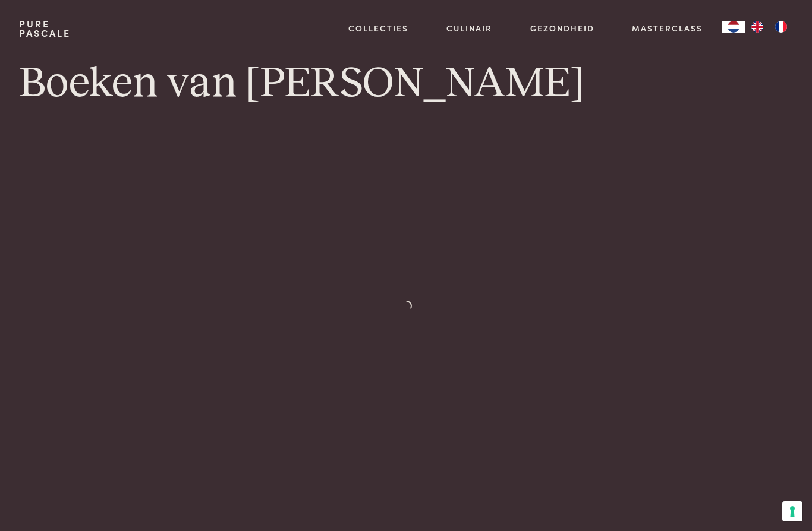  I want to click on a: Culinair, so click(469, 28).